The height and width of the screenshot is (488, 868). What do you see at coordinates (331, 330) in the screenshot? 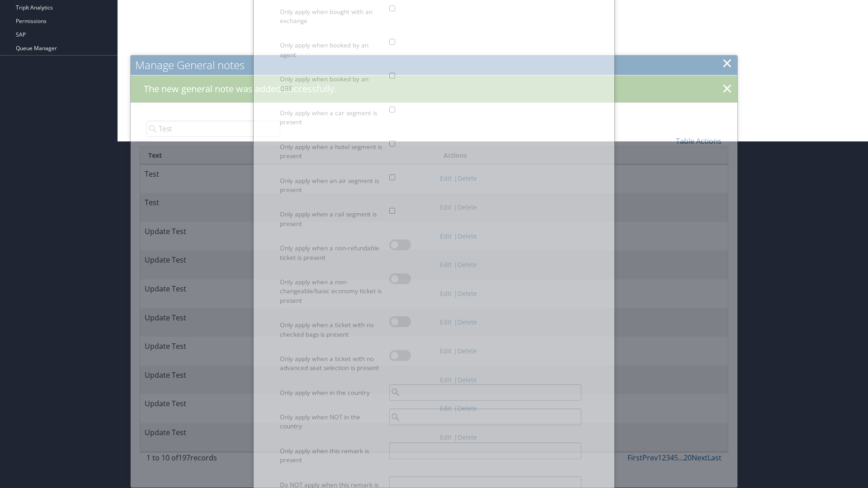
I see `label: Only apply when a ticket with no checked bags is present` at bounding box center [331, 330].